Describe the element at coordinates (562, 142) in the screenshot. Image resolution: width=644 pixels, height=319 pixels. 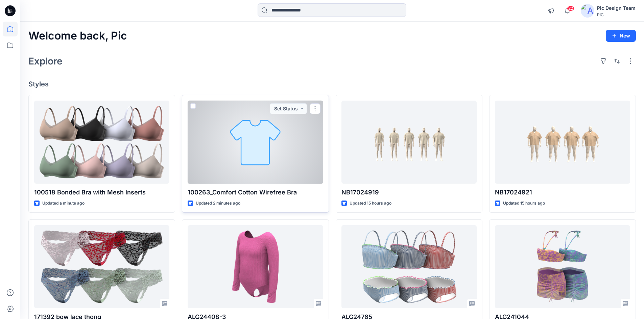
I see `a: NB17024921` at that location.